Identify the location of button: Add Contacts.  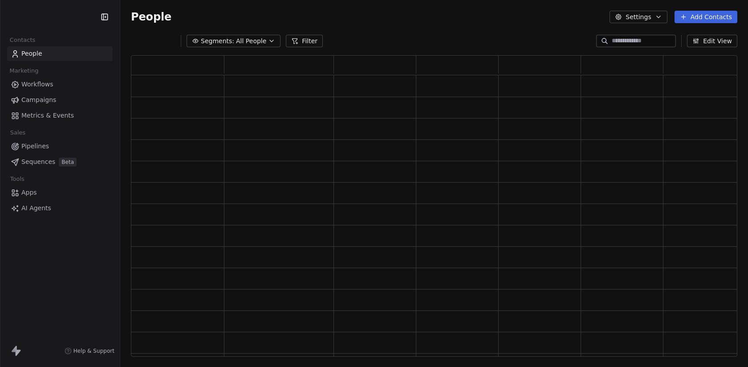
(706, 17).